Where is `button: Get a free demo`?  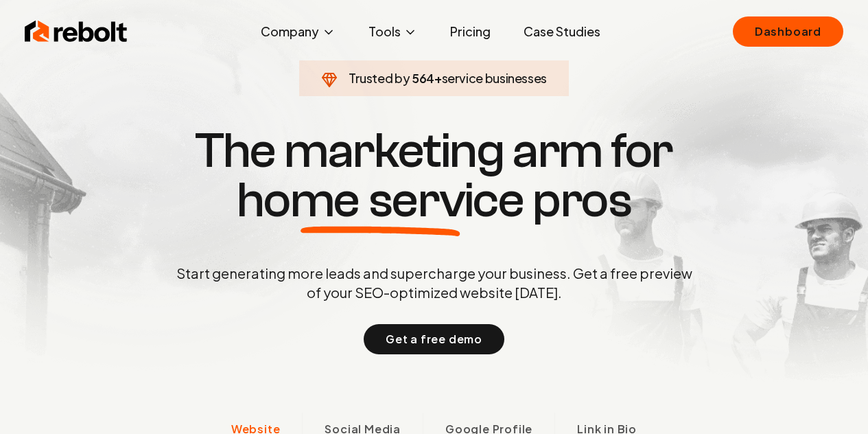 button: Get a free demo is located at coordinates (434, 340).